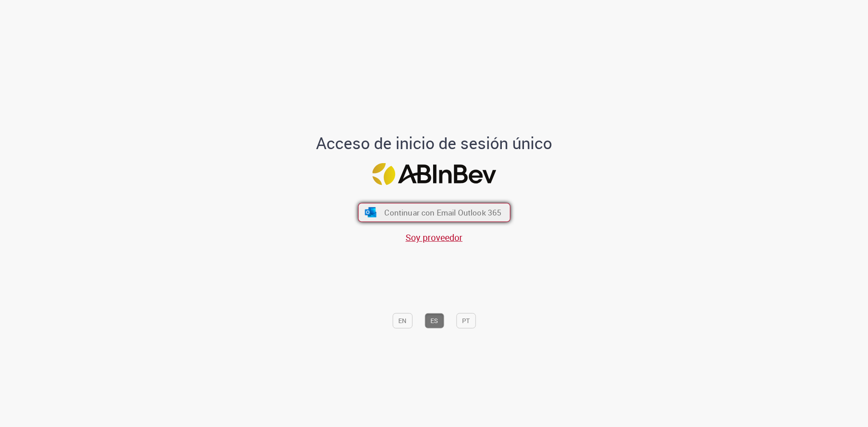  Describe the element at coordinates (434, 237) in the screenshot. I see `span: Soy proveedor` at that location.